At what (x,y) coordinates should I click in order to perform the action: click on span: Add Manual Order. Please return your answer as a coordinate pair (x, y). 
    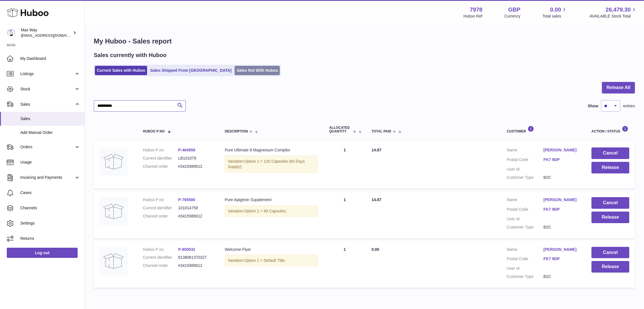
    Looking at the image, I should click on (50, 133).